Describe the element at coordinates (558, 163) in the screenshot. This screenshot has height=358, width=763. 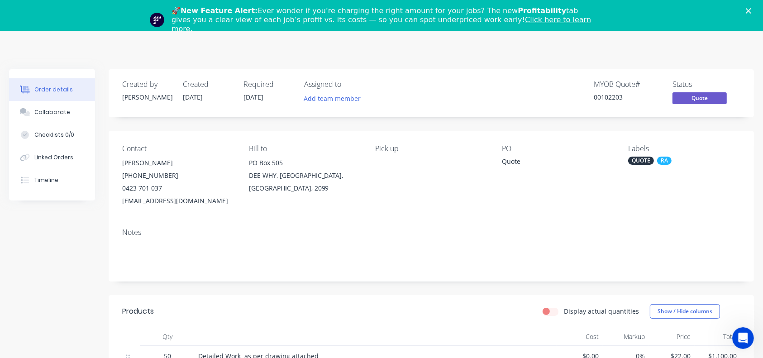
I see `div: Quote` at that location.